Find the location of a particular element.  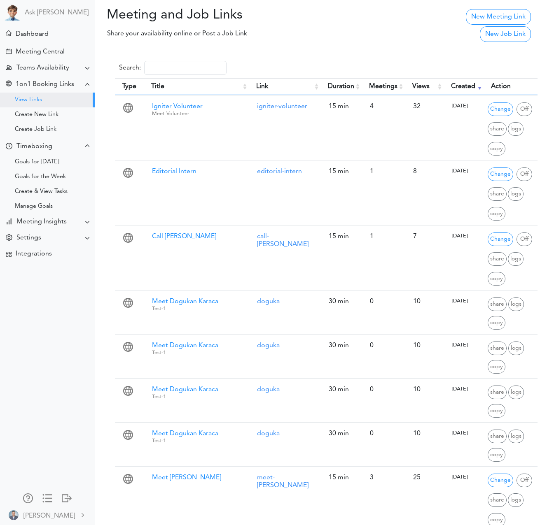

div: Teams Availability is located at coordinates (43, 68).